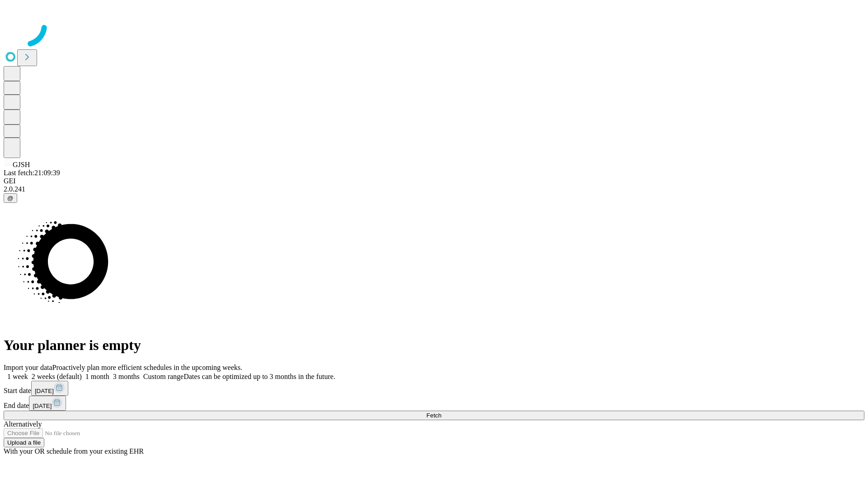 This screenshot has width=868, height=489. I want to click on span: 1 week, so click(18, 376).